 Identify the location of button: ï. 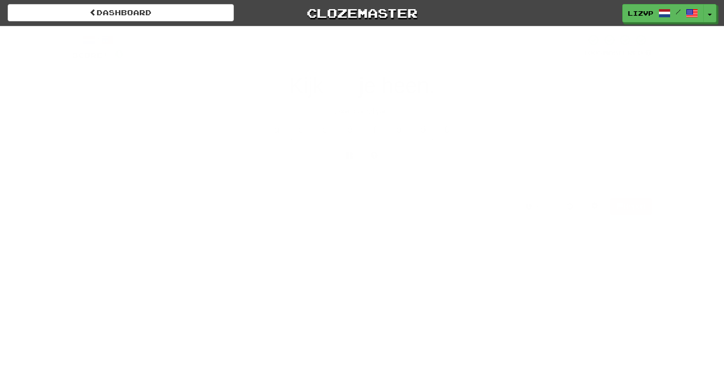
(374, 129).